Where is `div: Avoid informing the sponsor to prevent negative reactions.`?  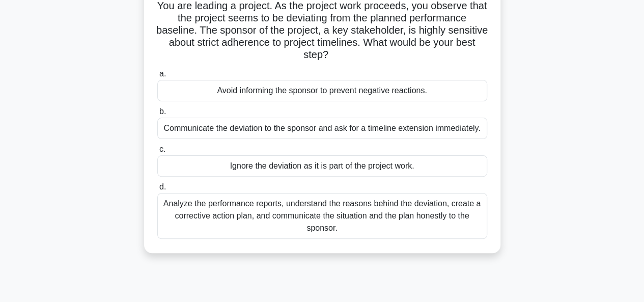
div: Avoid informing the sponsor to prevent negative reactions. is located at coordinates (322, 91).